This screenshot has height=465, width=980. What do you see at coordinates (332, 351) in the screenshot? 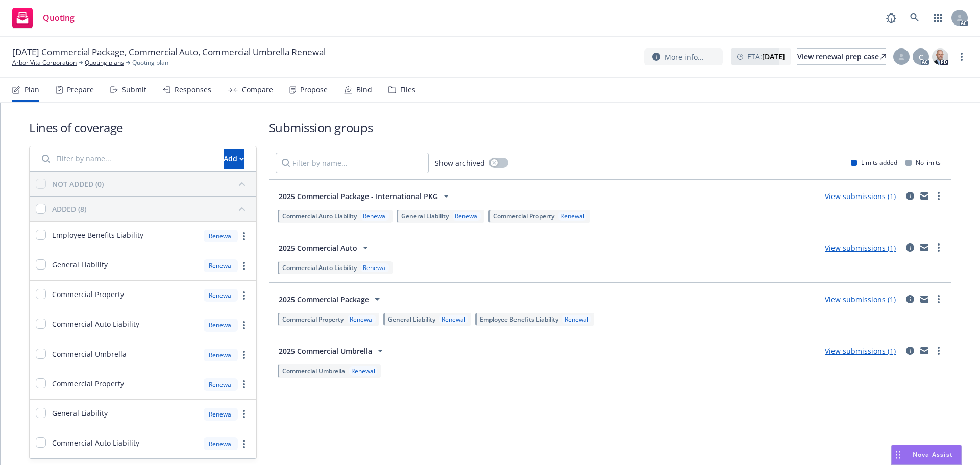
I see `button: 2025 Commercial Umbrella` at bounding box center [332, 351].